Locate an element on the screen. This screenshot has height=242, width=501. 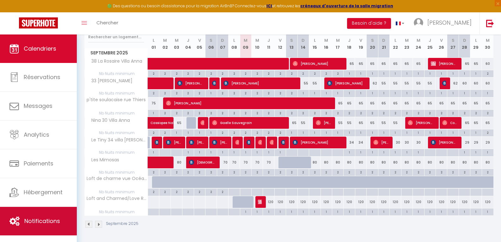
th: 01 is located at coordinates (154, 44).